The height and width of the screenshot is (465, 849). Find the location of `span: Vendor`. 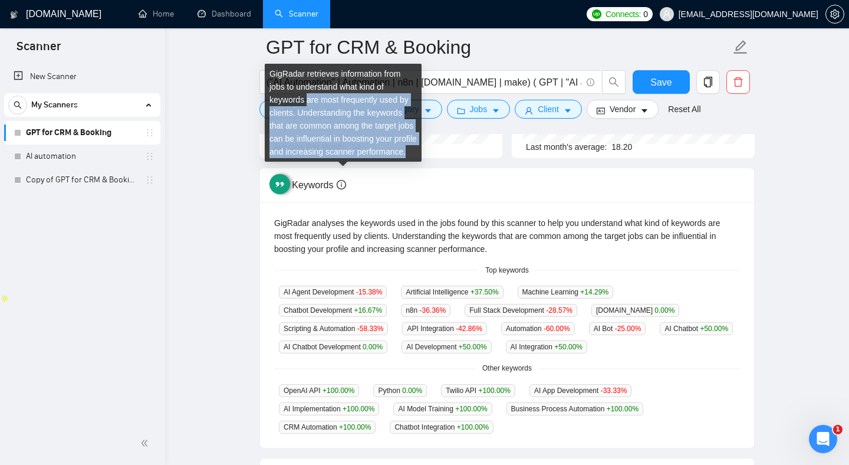

span: Vendor is located at coordinates (623, 109).